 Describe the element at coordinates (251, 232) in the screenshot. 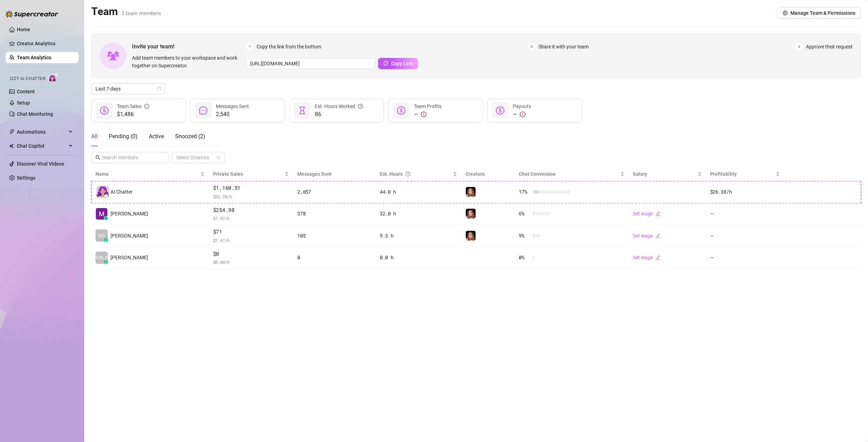

I see `span: $71` at that location.